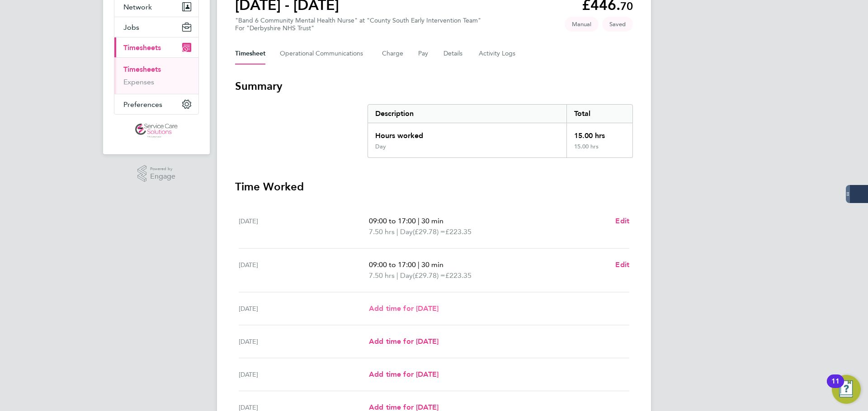 The width and height of the screenshot is (868, 411). What do you see at coordinates (156, 174) in the screenshot?
I see `a: Powered byEngage` at bounding box center [156, 174].